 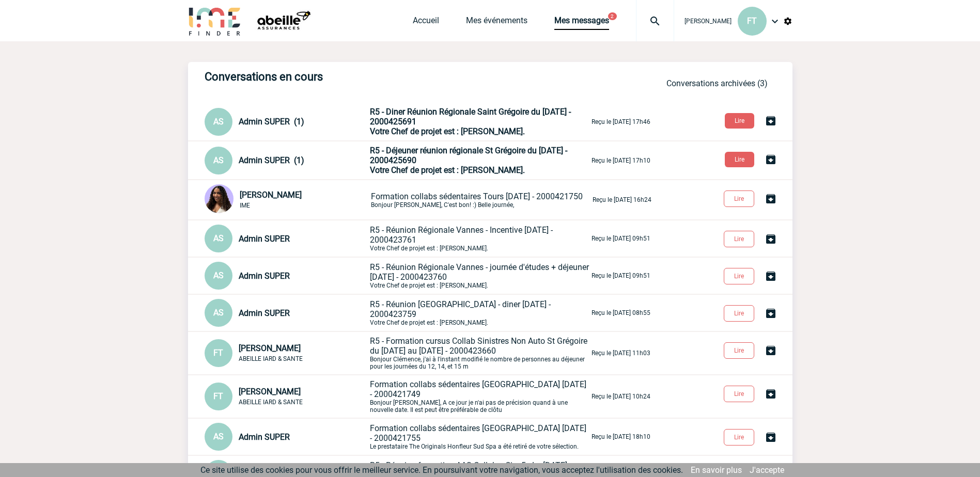 I want to click on a: Conversations archivées (3), so click(x=717, y=83).